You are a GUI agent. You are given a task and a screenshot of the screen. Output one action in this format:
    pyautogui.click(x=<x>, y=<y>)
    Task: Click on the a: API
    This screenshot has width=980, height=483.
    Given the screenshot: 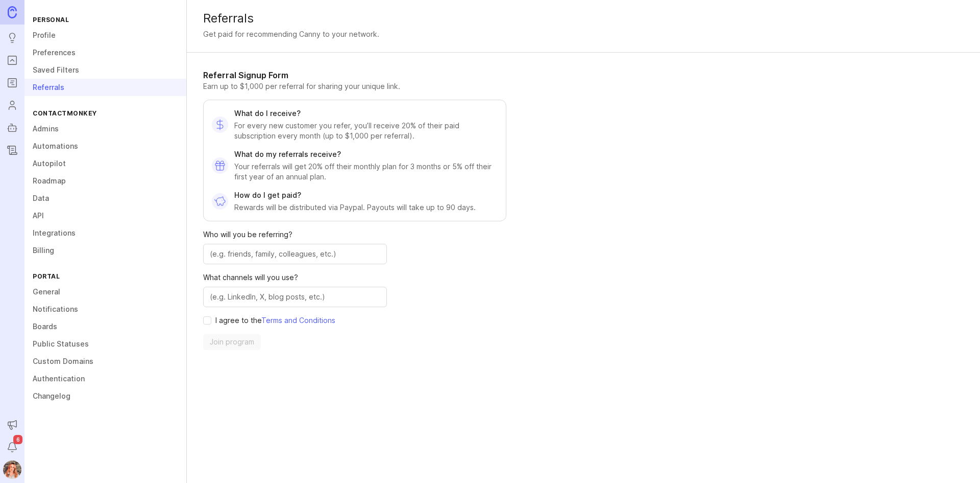 What is the action you would take?
    pyautogui.click(x=105, y=216)
    